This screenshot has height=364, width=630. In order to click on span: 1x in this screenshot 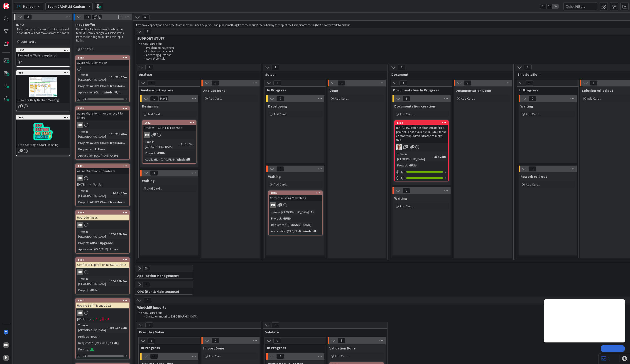, I will do `click(543, 6)`.